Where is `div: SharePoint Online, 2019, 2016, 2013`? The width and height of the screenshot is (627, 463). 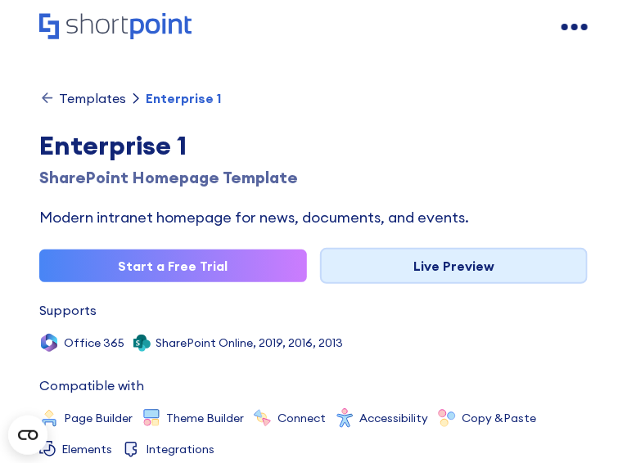 div: SharePoint Online, 2019, 2016, 2013 is located at coordinates (249, 343).